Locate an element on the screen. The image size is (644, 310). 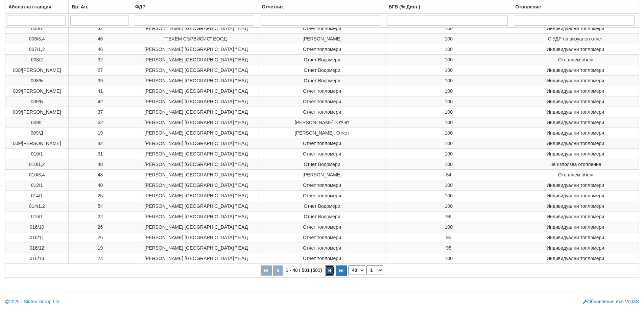
td: 25 is located at coordinates (100, 195).